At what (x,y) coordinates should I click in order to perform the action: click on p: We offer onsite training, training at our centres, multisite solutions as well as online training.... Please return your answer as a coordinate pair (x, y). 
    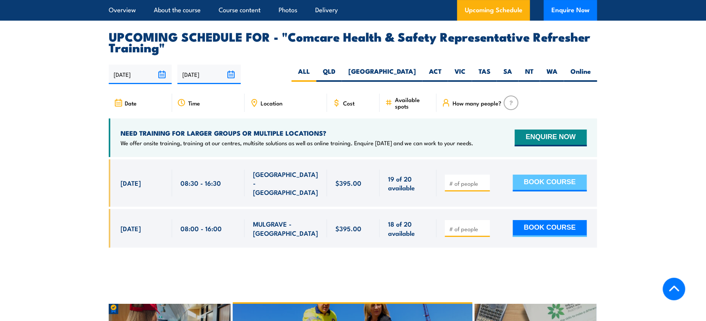
    Looking at the image, I should click on (297, 143).